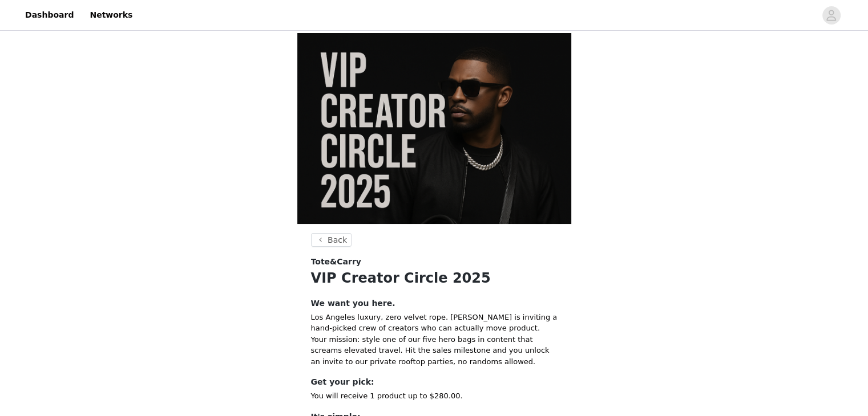 This screenshot has width=868, height=416. Describe the element at coordinates (336, 262) in the screenshot. I see `span: Tote&Carry` at that location.